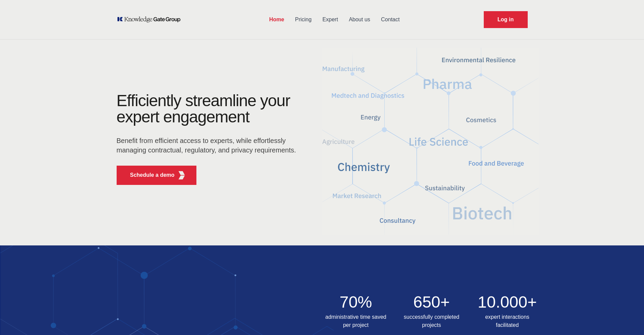 The width and height of the screenshot is (644, 335). I want to click on a: Contact, so click(390, 20).